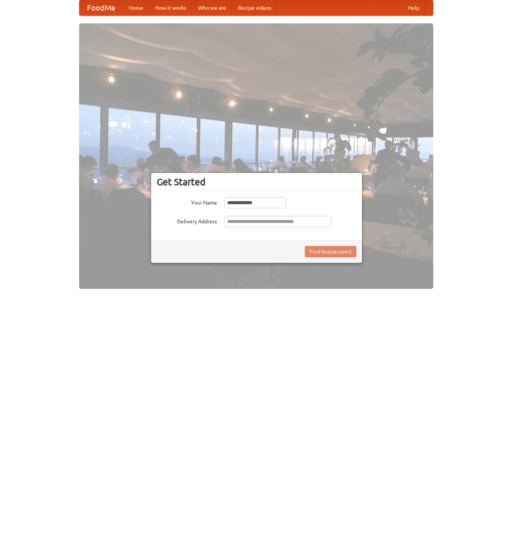 This screenshot has width=512, height=533. What do you see at coordinates (212, 8) in the screenshot?
I see `a: Who we are` at bounding box center [212, 8].